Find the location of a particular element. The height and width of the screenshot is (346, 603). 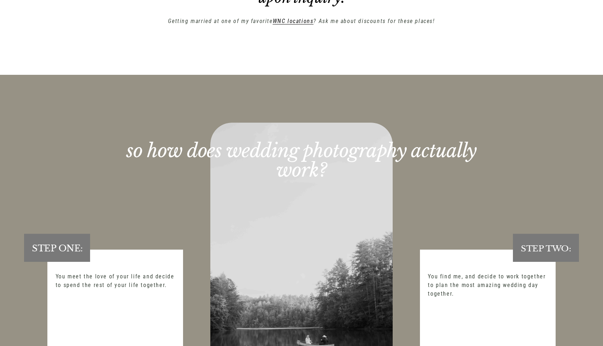

a: WNC locations is located at coordinates (293, 21).